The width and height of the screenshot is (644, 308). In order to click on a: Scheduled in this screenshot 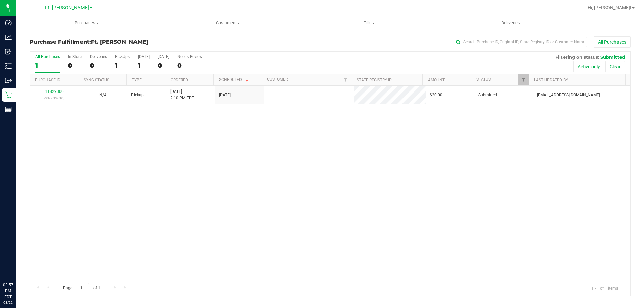, I will do `click(234, 80)`.